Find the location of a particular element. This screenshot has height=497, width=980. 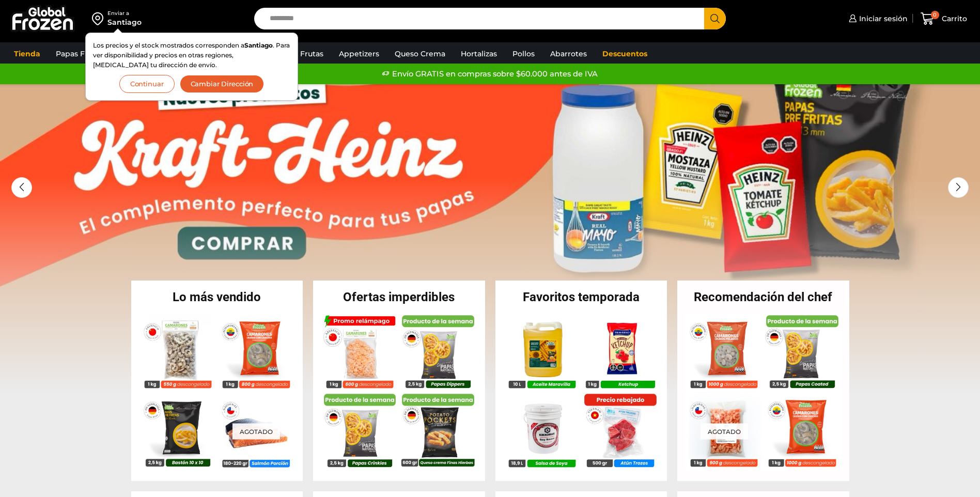

h2: Lo más vendido is located at coordinates (217, 297).